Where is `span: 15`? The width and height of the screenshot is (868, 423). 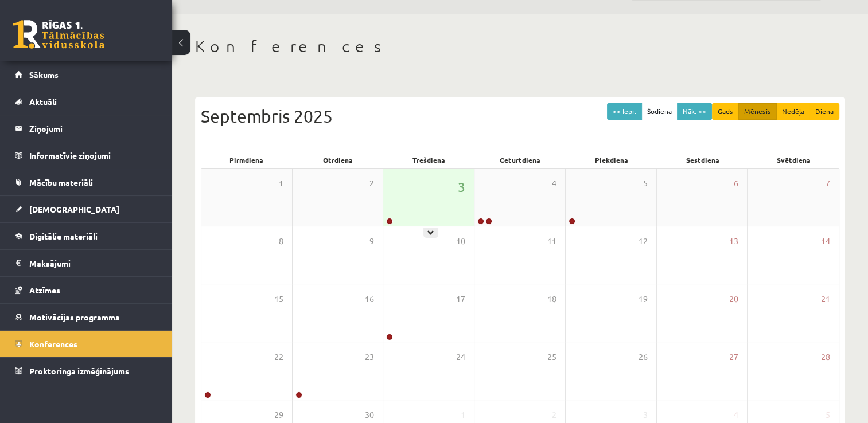 span: 15 is located at coordinates (279, 299).